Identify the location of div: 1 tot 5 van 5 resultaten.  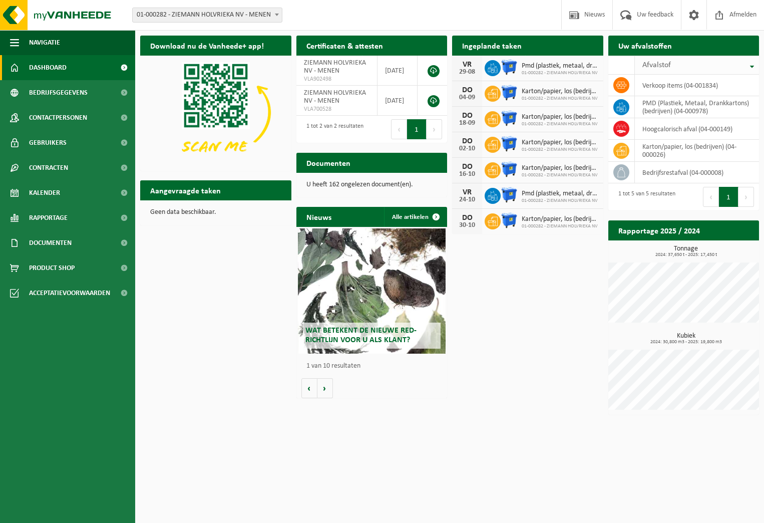
(644, 197).